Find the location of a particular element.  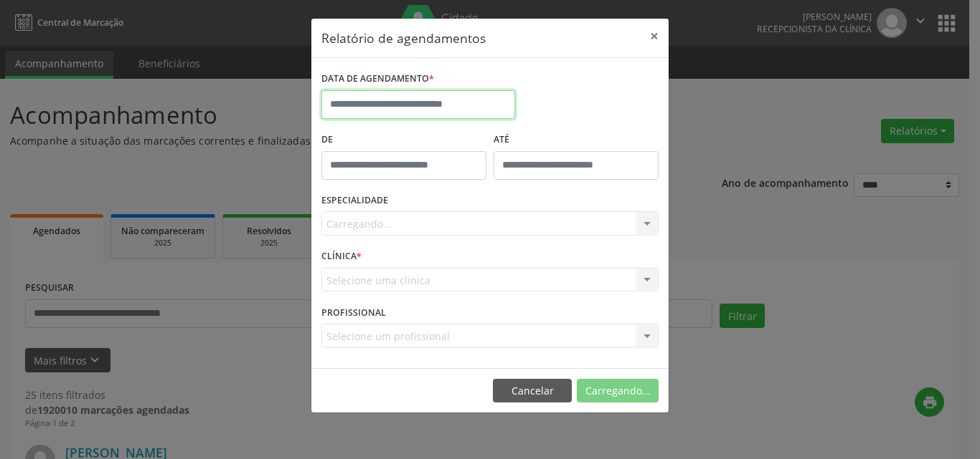

label: De is located at coordinates (404, 140).